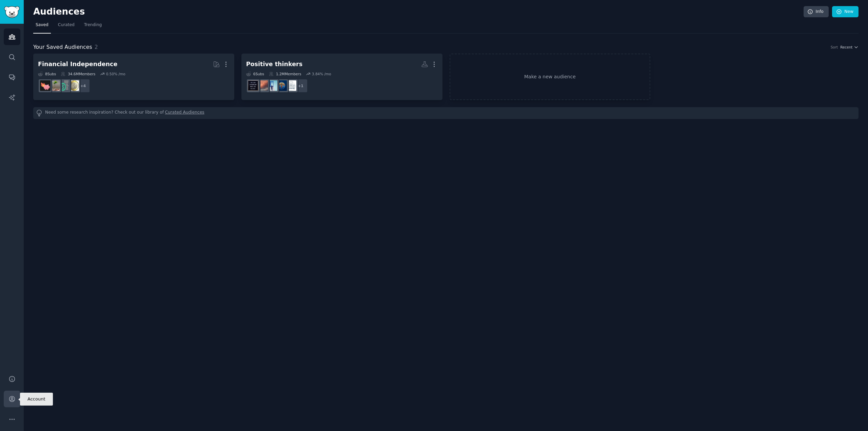 The image size is (868, 431). Describe the element at coordinates (116, 74) in the screenshot. I see `div: 0.50 % /mo` at that location.